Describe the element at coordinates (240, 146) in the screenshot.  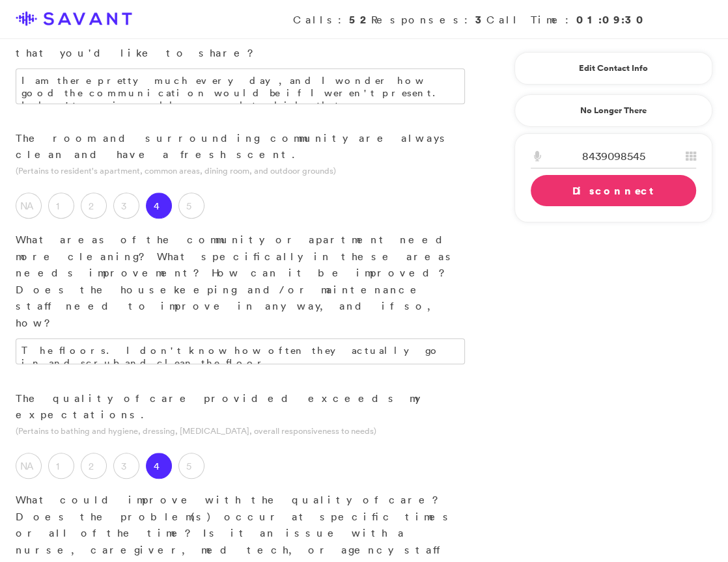
I see `p: The room and surrounding community are always clean and have a fresh scent.` at that location.